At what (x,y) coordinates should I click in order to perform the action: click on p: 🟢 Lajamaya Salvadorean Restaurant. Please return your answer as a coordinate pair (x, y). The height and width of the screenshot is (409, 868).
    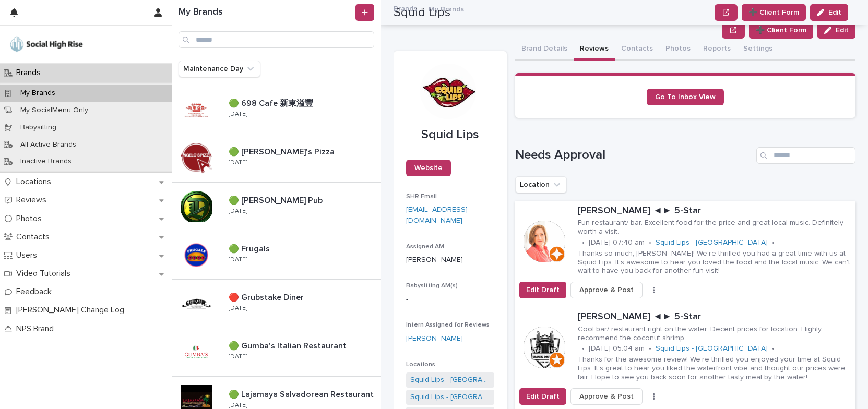
    Looking at the image, I should click on (302, 394).